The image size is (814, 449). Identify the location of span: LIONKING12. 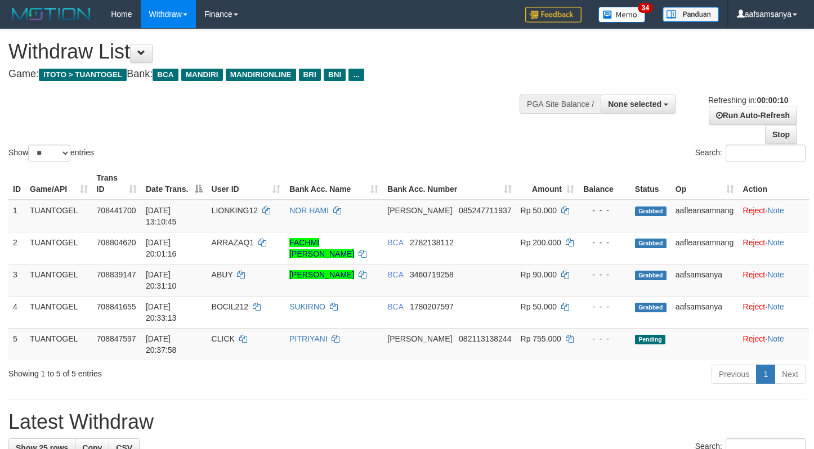
(235, 211).